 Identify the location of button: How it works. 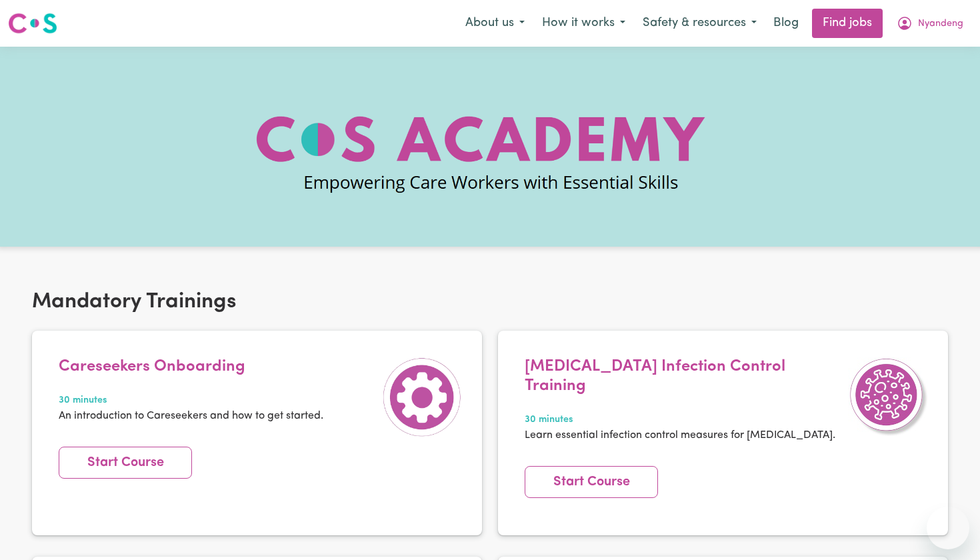
(583, 23).